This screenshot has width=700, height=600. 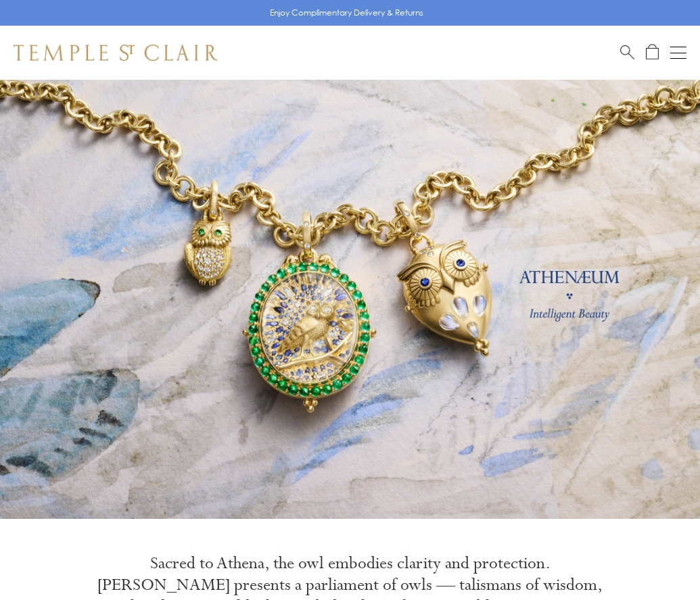 I want to click on button: Open navigation, so click(x=678, y=53).